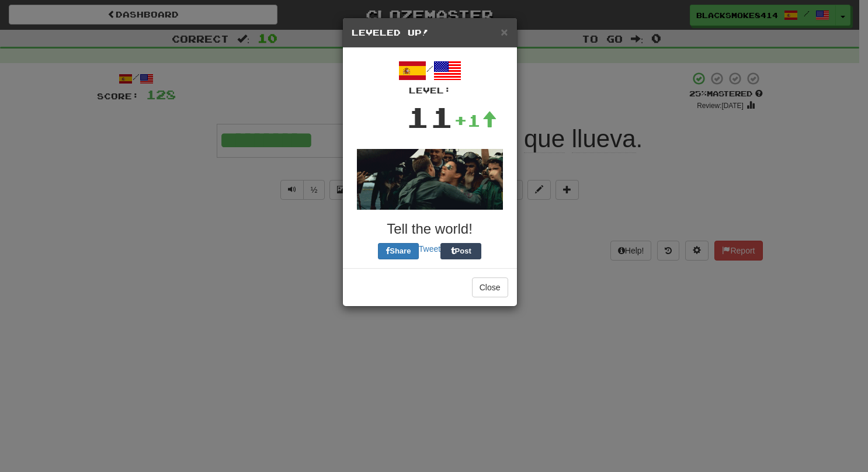  Describe the element at coordinates (399, 251) in the screenshot. I see `button: Share` at that location.